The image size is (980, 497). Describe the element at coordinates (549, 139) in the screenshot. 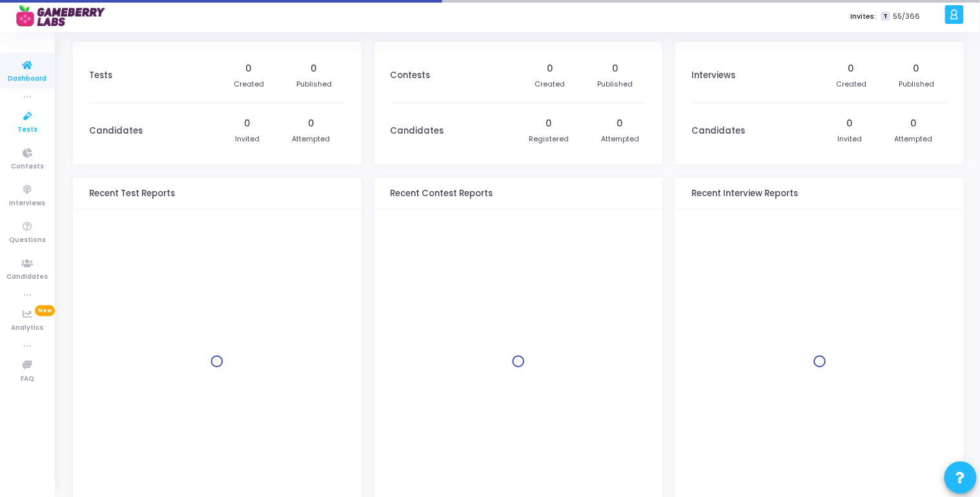

I see `div: Registered` at that location.